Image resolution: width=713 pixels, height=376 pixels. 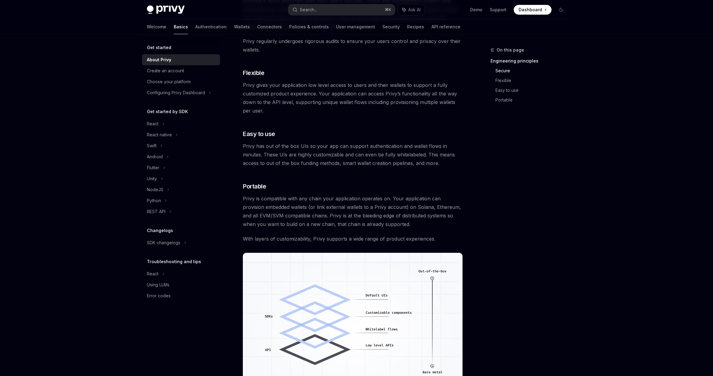 I want to click on a: Welcome, so click(x=157, y=27).